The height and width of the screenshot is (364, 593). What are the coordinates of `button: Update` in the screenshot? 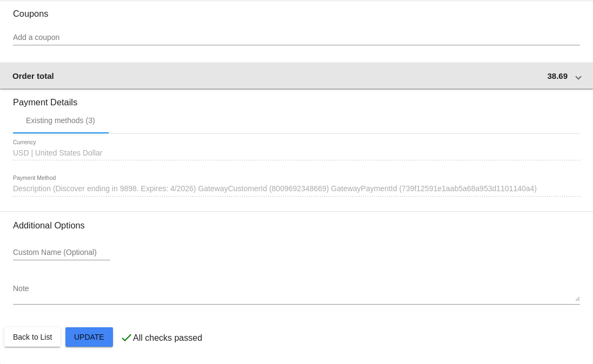 It's located at (89, 337).